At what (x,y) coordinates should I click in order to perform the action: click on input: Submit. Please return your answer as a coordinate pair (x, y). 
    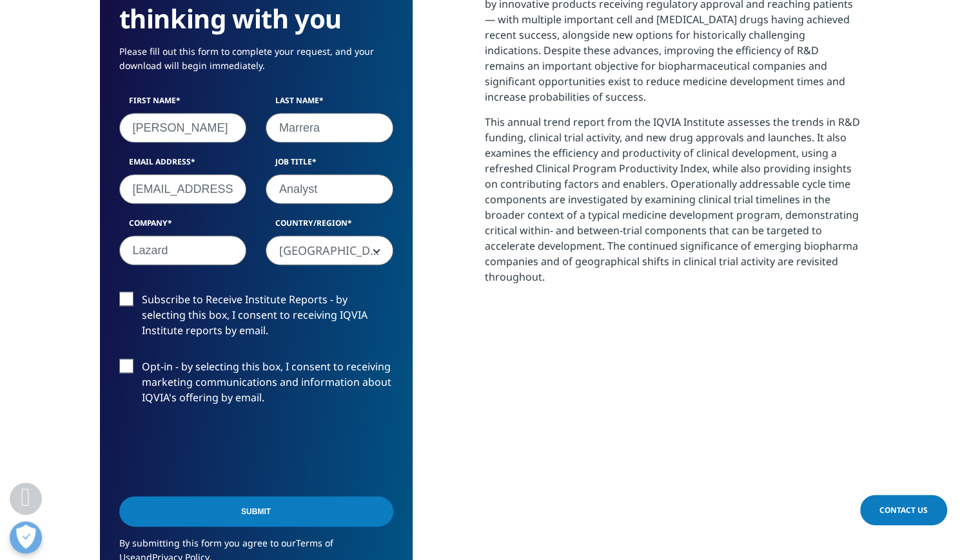
    Looking at the image, I should click on (256, 511).